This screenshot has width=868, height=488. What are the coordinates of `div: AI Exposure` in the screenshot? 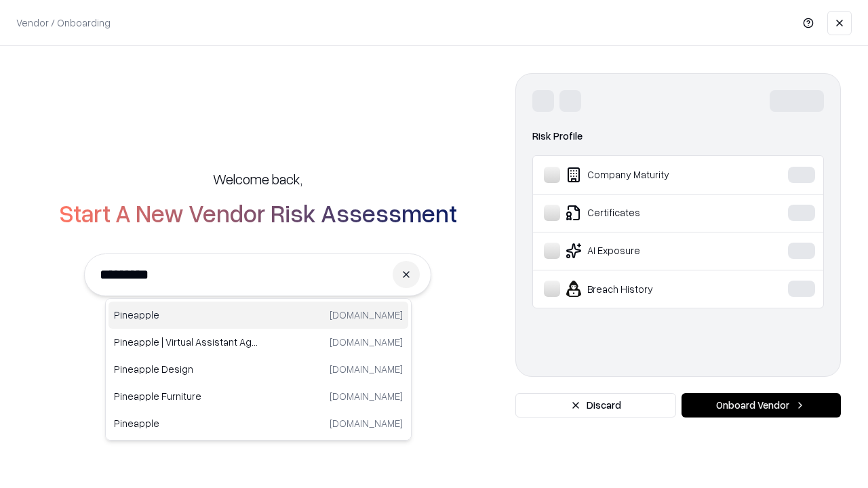 It's located at (645, 251).